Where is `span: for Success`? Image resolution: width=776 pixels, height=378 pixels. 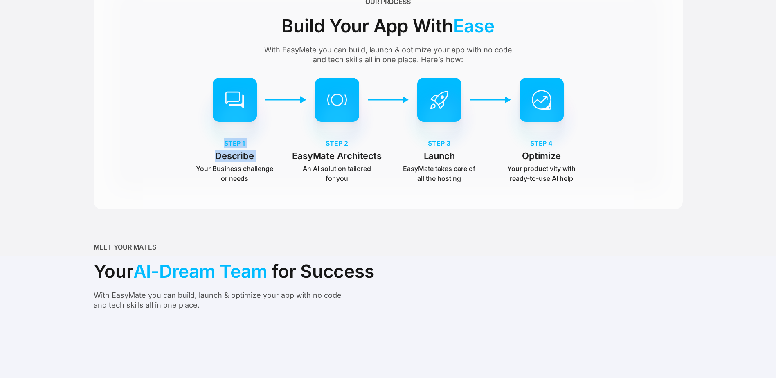 span: for Success is located at coordinates (323, 271).